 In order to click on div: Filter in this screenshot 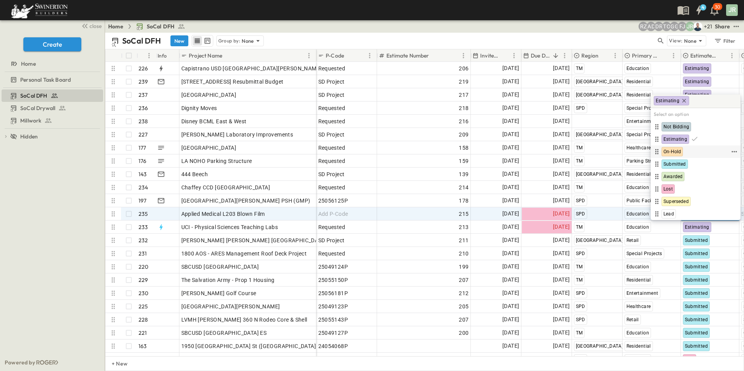, I will do `click(724, 41)`.